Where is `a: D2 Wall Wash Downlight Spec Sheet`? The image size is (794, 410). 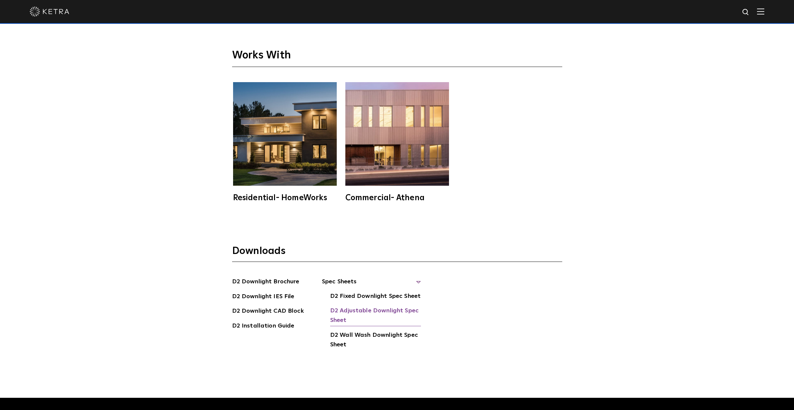
a: D2 Wall Wash Downlight Spec Sheet is located at coordinates (375, 341).